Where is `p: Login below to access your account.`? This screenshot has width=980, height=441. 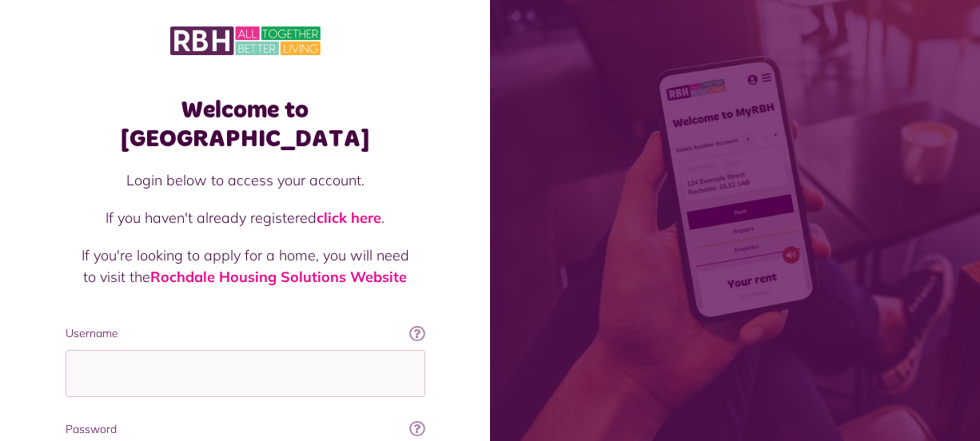
p: Login below to access your account. is located at coordinates (245, 180).